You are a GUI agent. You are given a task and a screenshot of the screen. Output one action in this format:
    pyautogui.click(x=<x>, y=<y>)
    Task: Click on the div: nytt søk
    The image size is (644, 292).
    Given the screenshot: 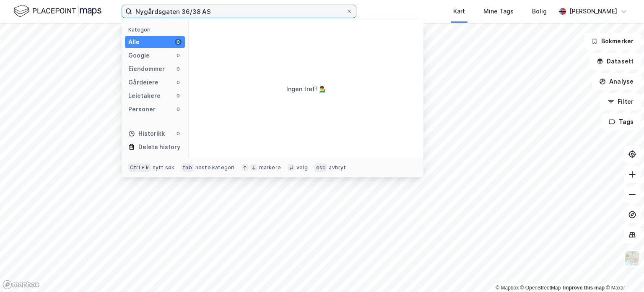 What is the action you would take?
    pyautogui.click(x=163, y=167)
    